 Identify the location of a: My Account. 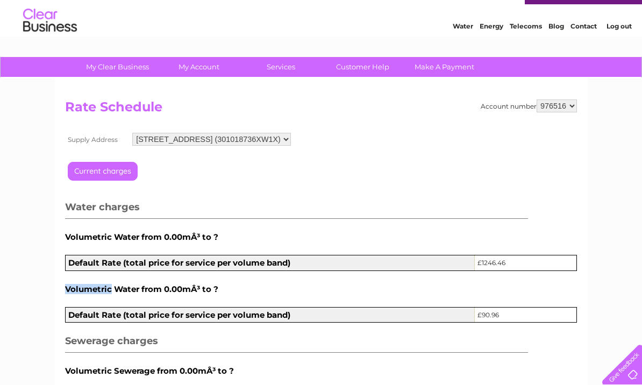
(199, 67).